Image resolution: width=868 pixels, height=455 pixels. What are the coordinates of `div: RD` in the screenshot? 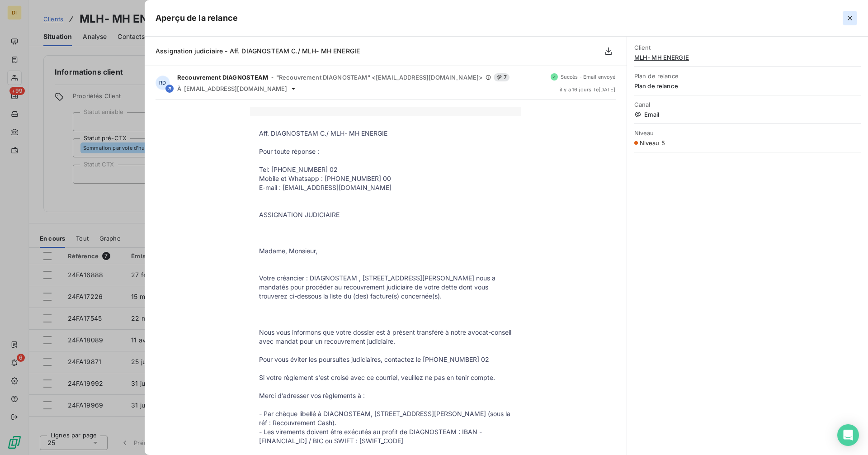 It's located at (163, 82).